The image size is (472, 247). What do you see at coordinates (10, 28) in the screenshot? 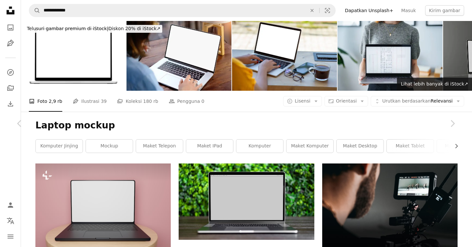
I see `a: Foto` at bounding box center [10, 28].